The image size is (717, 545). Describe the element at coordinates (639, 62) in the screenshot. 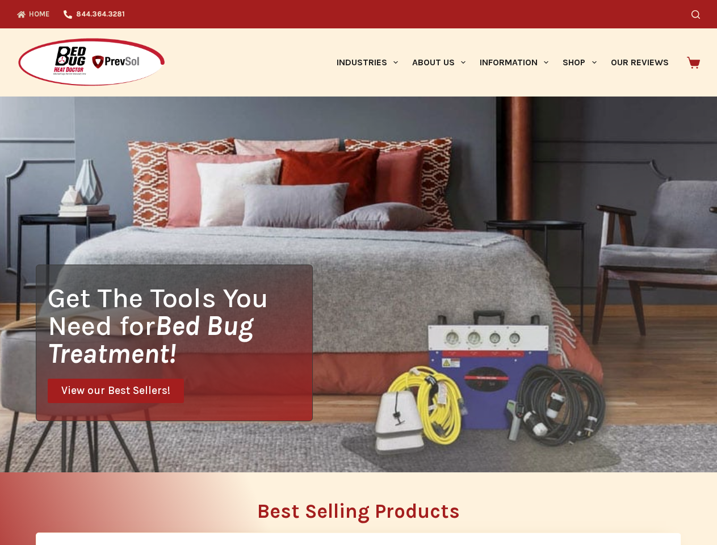

I see `a: Our Reviews` at that location.